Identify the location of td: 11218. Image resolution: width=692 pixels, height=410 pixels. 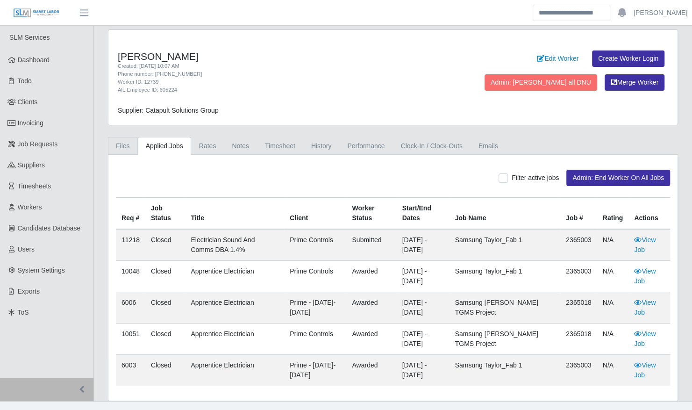
(130, 245).